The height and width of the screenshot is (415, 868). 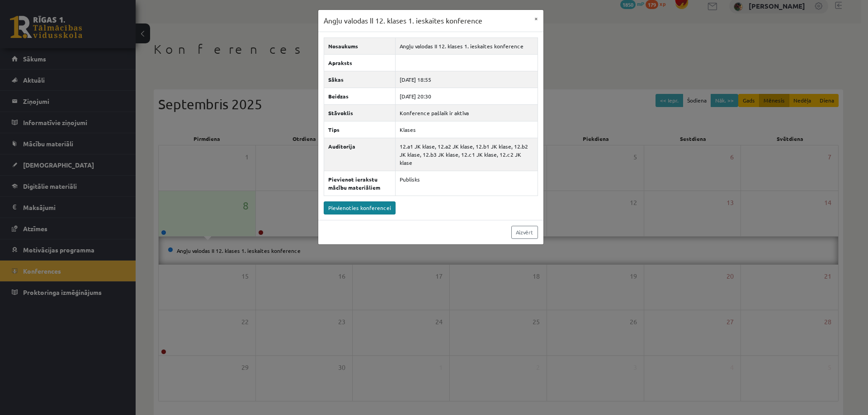 I want to click on h3: Angļu valodas II 12. klases 1. ieskaites konference, so click(x=403, y=21).